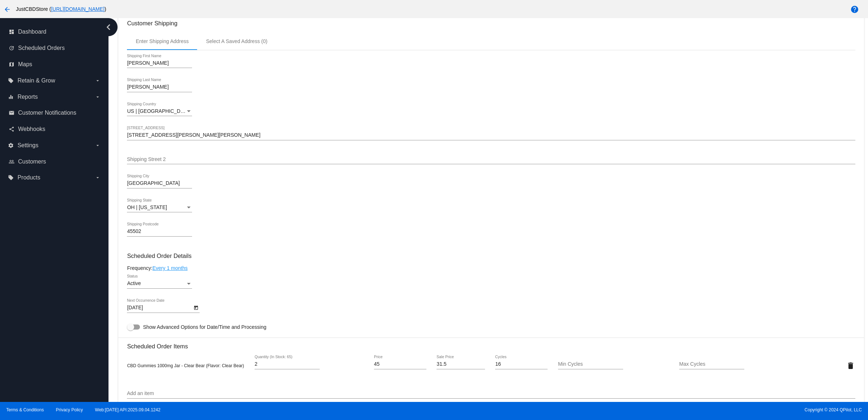 The width and height of the screenshot is (868, 420). I want to click on div: Enter Shipping Address, so click(162, 41).